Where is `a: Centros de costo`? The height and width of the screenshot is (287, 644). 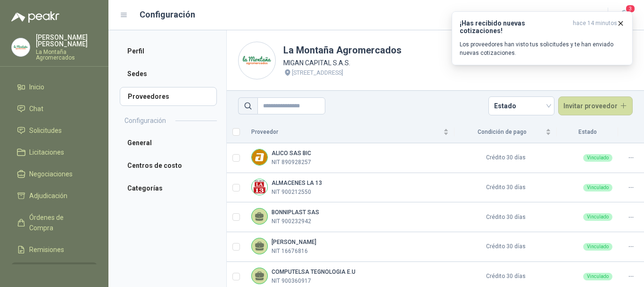 a: Centros de costo is located at coordinates (168, 165).